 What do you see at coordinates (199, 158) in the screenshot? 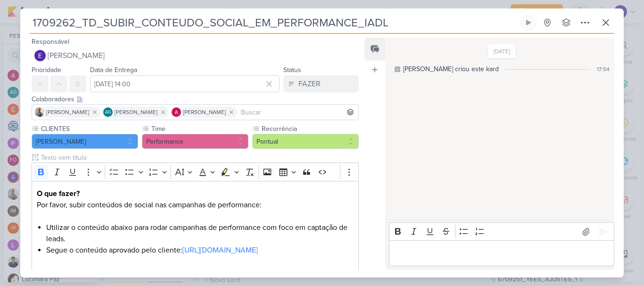
I see `input: Texto sem título` at bounding box center [199, 158].